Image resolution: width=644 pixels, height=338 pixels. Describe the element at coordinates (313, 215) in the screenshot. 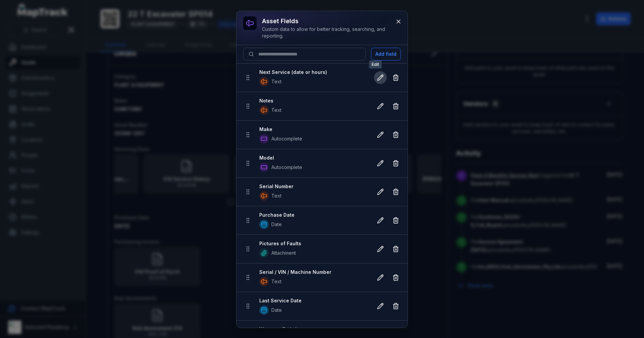

I see `strong: Purchase Date` at that location.